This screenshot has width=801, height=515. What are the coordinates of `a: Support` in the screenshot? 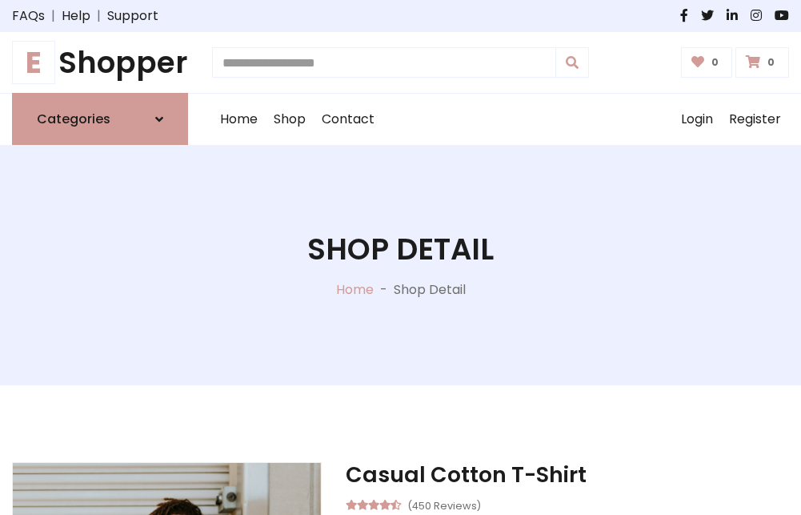 It's located at (133, 16).